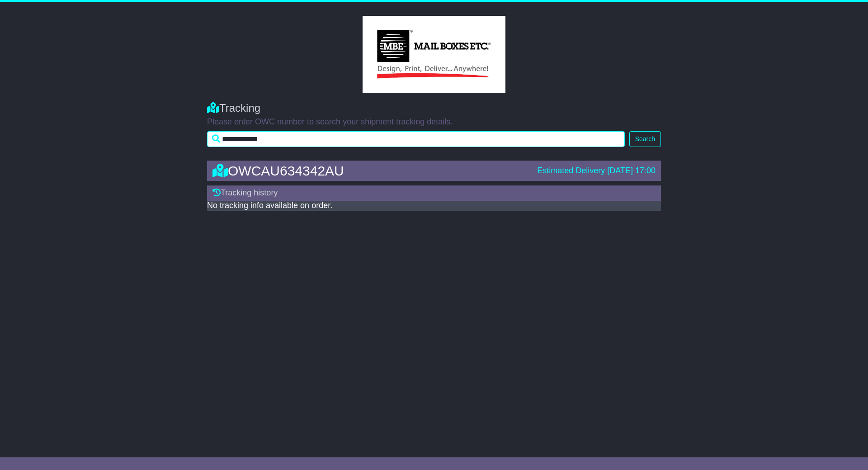 The image size is (868, 470). I want to click on img: GetCustomerLogo, so click(434, 55).